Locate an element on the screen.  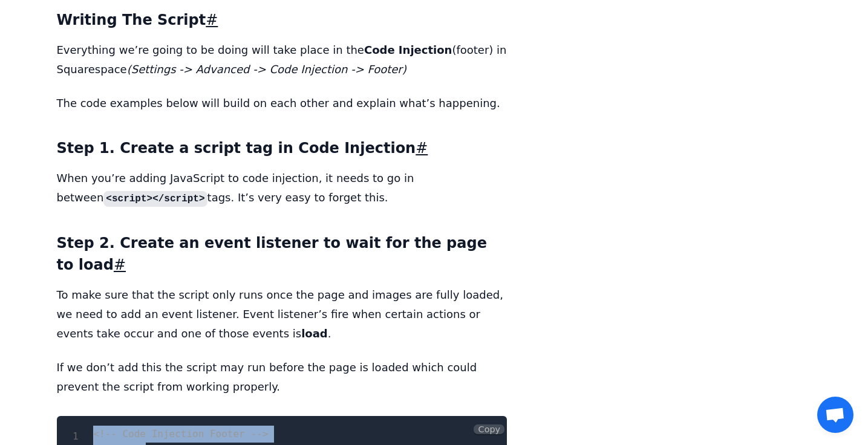
span: <!-- Code Injection Footer --> is located at coordinates (180, 434).